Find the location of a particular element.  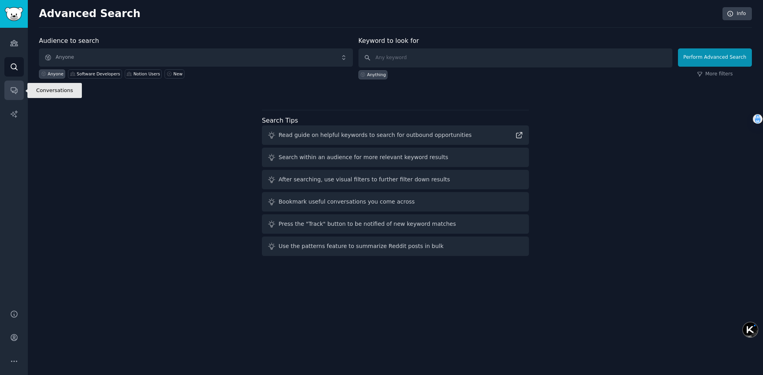

div: Anyone is located at coordinates (56, 74).